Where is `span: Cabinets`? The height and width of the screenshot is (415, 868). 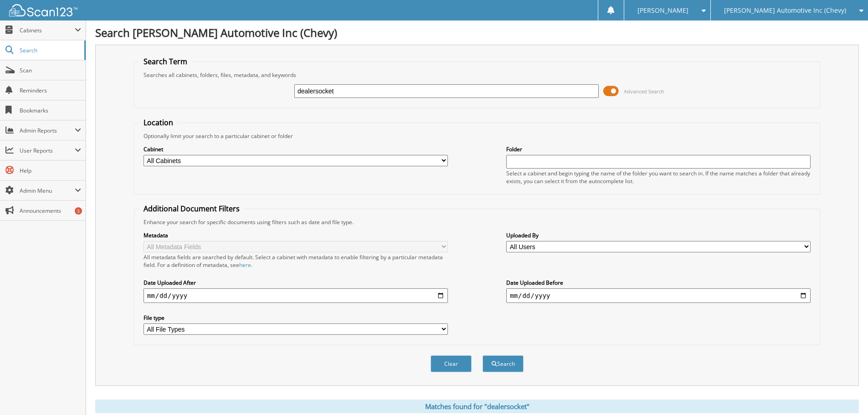 span: Cabinets is located at coordinates (47, 30).